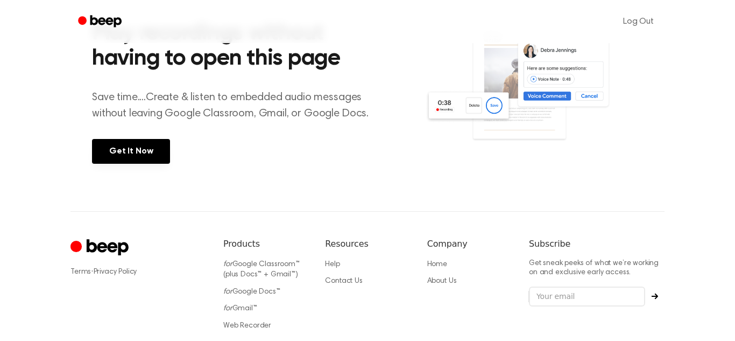 Image resolution: width=735 pixels, height=341 pixels. I want to click on img: Voice Comments on Docs and Recording Widget, so click(534, 90).